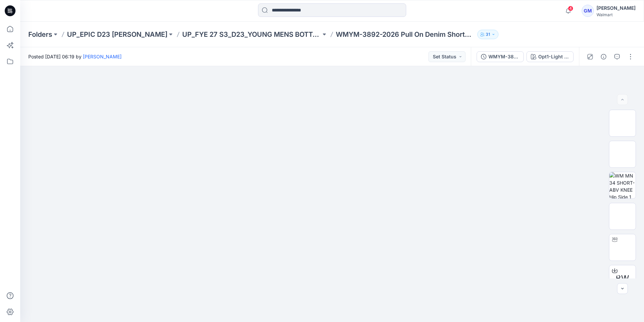  I want to click on p: WMYM-3892-2026 Pull On Denim Shorts Regular, so click(405, 34).